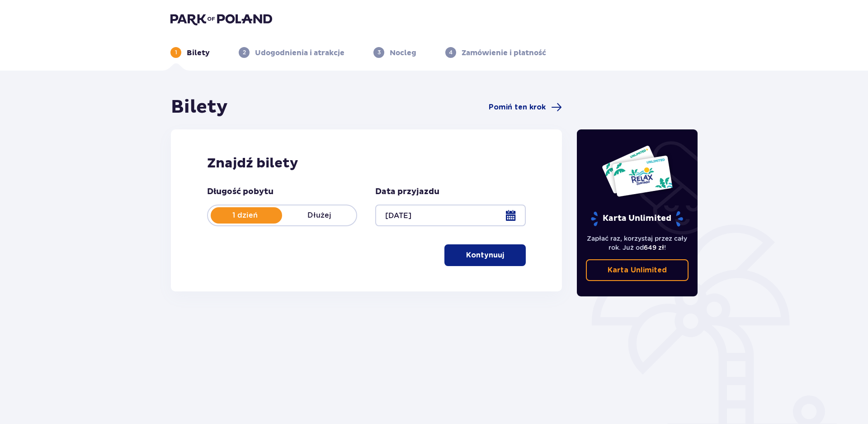 This screenshot has height=424, width=868. What do you see at coordinates (245, 215) in the screenshot?
I see `p: 1 dzień` at bounding box center [245, 215].